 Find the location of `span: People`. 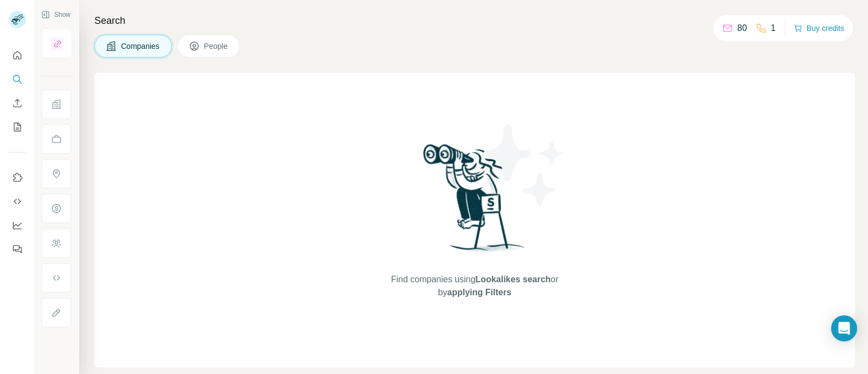

span: People is located at coordinates (217, 46).